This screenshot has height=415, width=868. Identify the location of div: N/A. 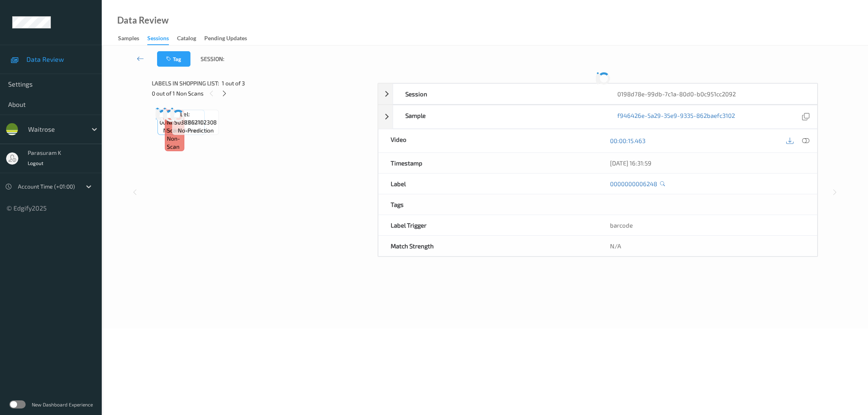
(707, 246).